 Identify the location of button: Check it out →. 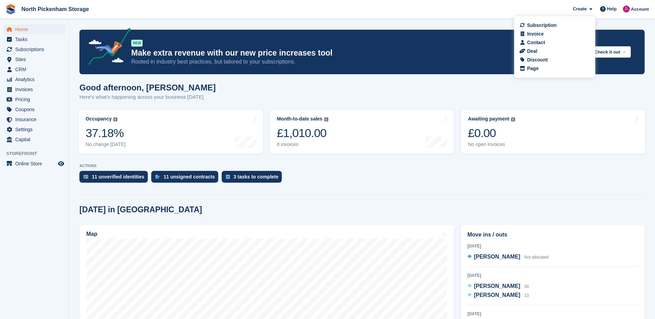
(611, 52).